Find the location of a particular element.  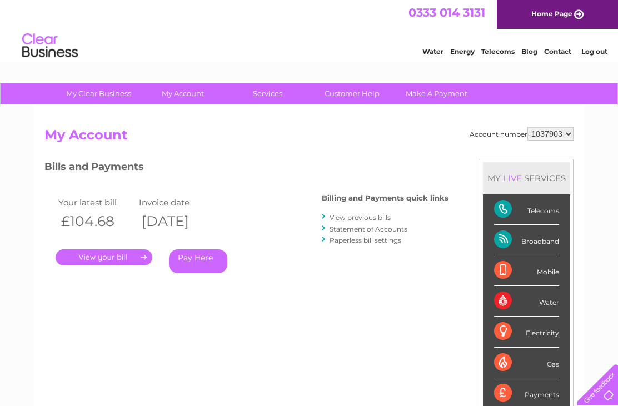

a: Statement of Accounts is located at coordinates (369, 229).